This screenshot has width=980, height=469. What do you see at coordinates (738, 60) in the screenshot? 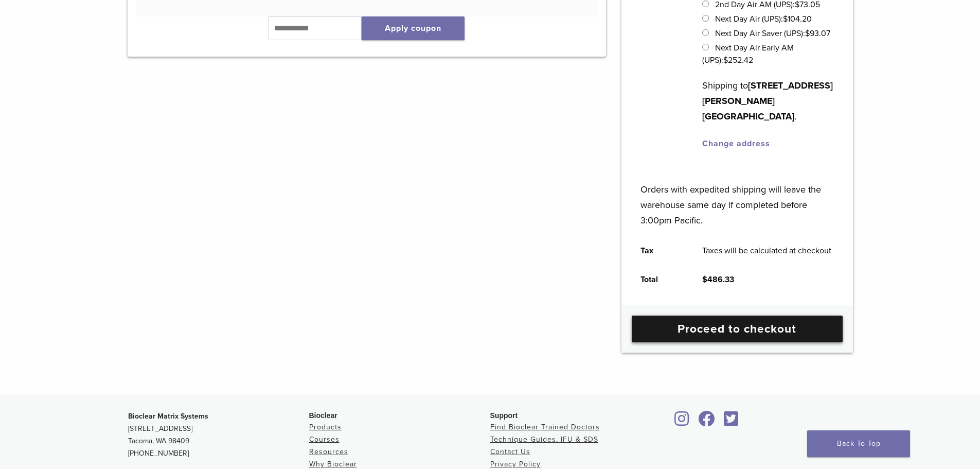
I see `bdi: 252.42` at bounding box center [738, 60].